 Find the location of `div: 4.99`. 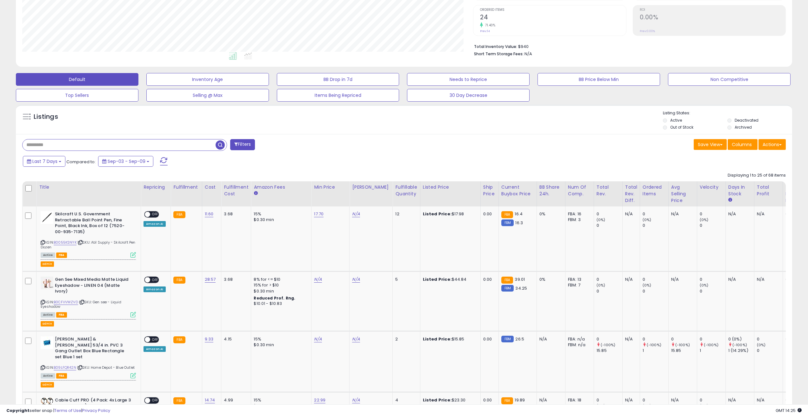

div: 4.99 is located at coordinates (235, 400).